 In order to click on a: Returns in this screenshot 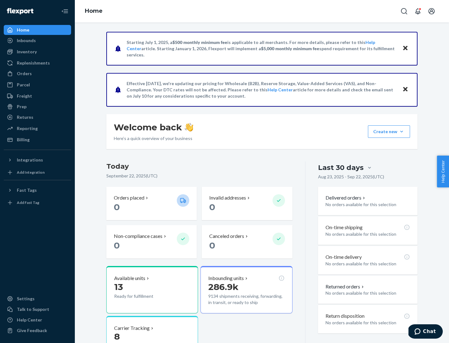, I will do `click(37, 117)`.